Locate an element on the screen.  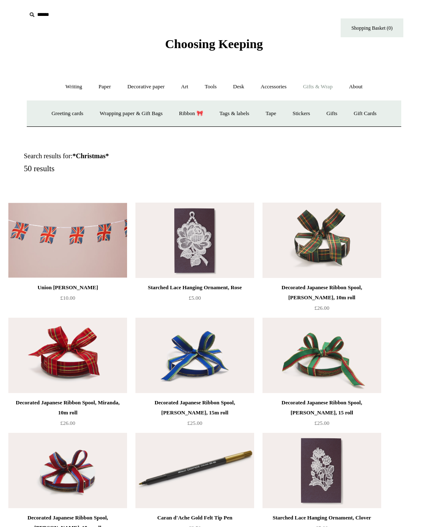
a: Greeting cards is located at coordinates (67, 113).